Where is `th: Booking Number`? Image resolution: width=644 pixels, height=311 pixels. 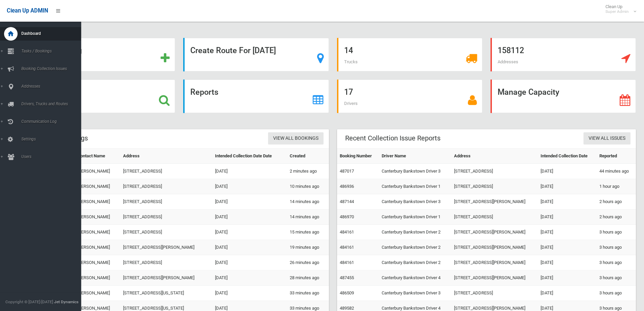 th: Booking Number is located at coordinates (358, 156).